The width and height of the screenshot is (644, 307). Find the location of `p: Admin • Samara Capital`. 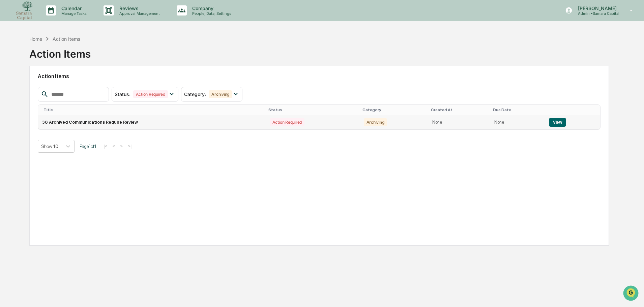

p: Admin • Samara Capital is located at coordinates (596, 13).